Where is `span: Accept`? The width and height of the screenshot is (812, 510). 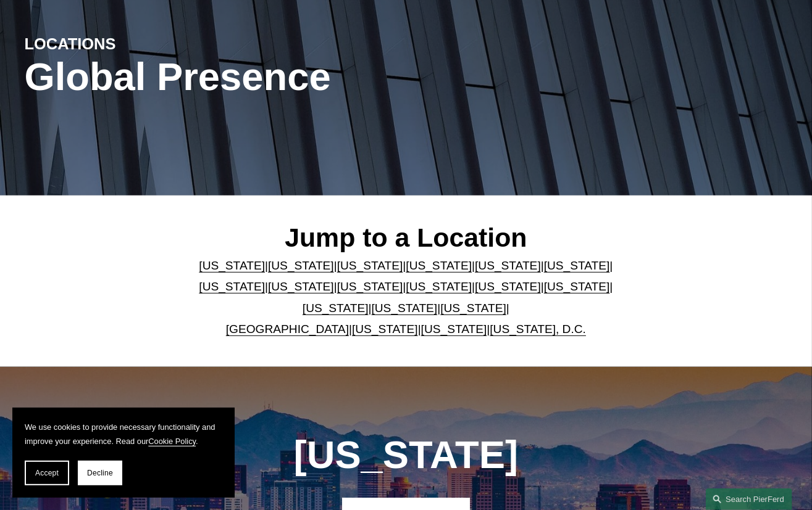 span: Accept is located at coordinates (47, 473).